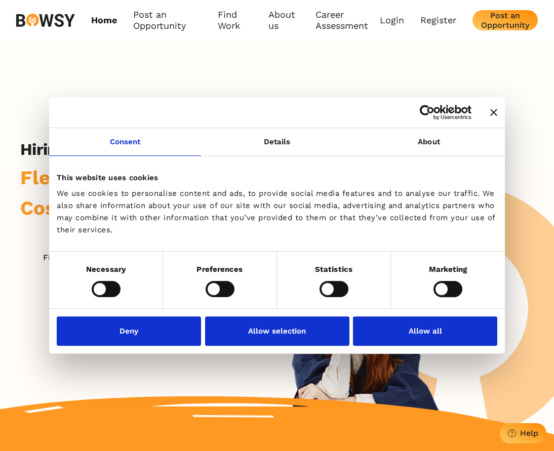 Image resolution: width=554 pixels, height=451 pixels. Describe the element at coordinates (61, 177) in the screenshot. I see `span: Flexible.` at that location.